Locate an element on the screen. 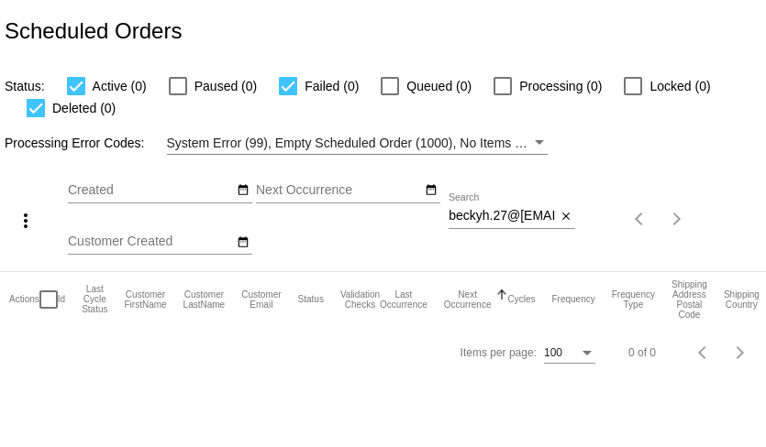 The image size is (766, 447). span: Paused (0) is located at coordinates (226, 86).